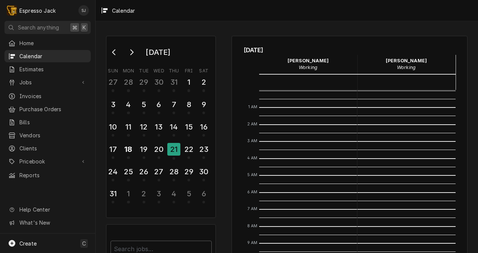 The image size is (478, 253). Describe the element at coordinates (113, 70) in the screenshot. I see `th: Sunday` at that location.